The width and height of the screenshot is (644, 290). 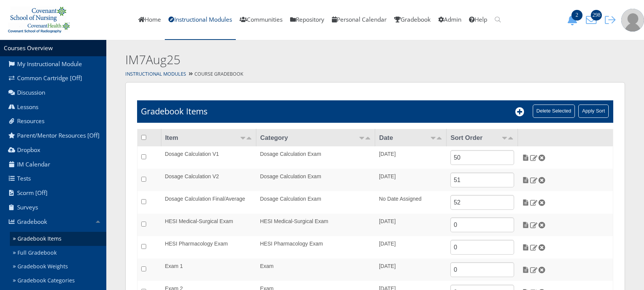 I want to click on h2: IM7Aug25, so click(x=320, y=60).